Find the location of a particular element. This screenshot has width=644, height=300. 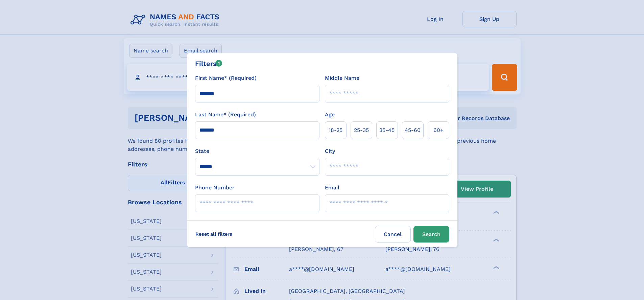

span: 18‑25 is located at coordinates (335, 130).